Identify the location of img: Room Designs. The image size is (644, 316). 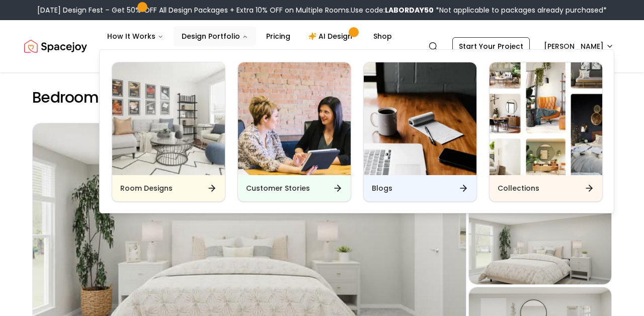
(169, 119).